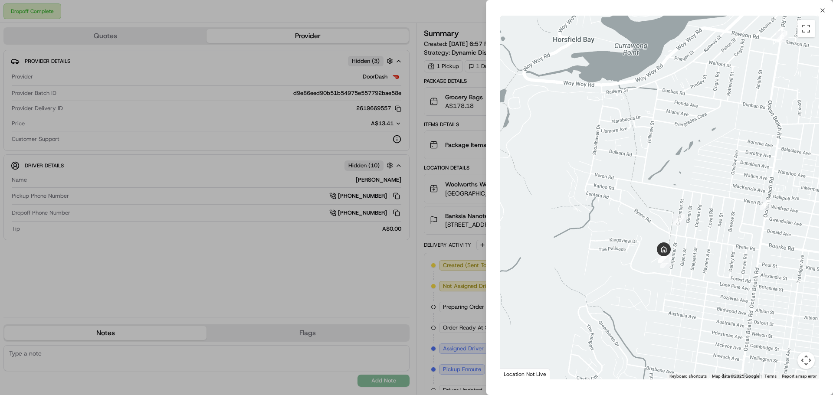  What do you see at coordinates (688, 376) in the screenshot?
I see `button: Keyboard shortcuts` at bounding box center [688, 376].